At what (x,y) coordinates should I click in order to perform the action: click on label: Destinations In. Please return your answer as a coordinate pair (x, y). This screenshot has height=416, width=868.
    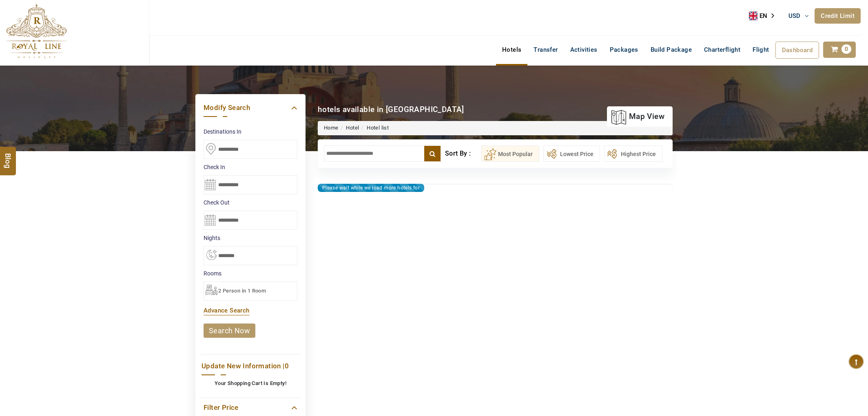
    Looking at the image, I should click on (251, 131).